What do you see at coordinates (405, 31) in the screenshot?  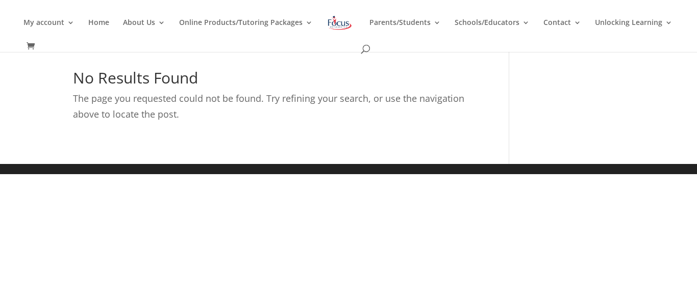 I see `a: Parents/Students` at bounding box center [405, 31].